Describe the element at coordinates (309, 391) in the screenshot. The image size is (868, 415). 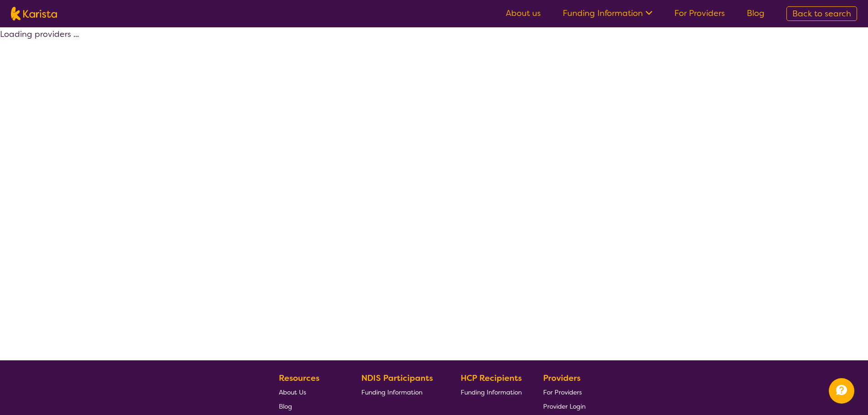
I see `a: About Us` at that location.